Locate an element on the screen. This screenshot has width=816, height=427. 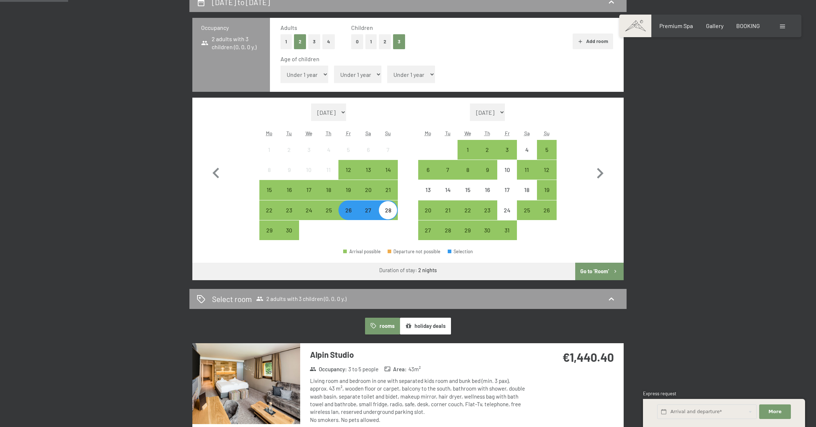
div: 14 is located at coordinates (448, 196).